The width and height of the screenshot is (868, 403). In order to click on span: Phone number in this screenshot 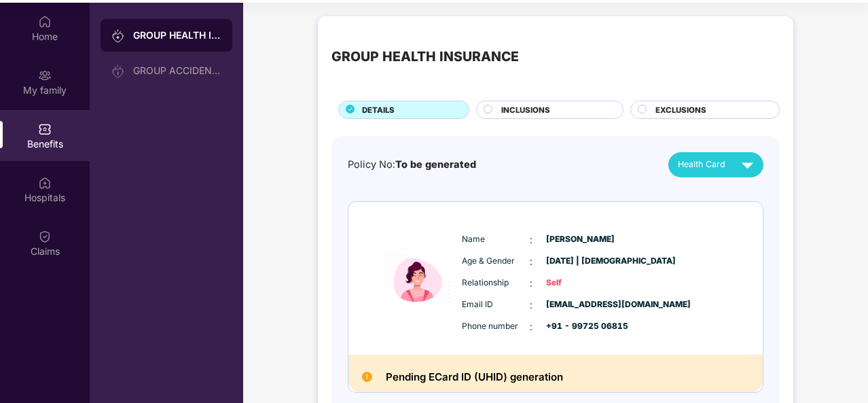, I will do `click(496, 326)`.